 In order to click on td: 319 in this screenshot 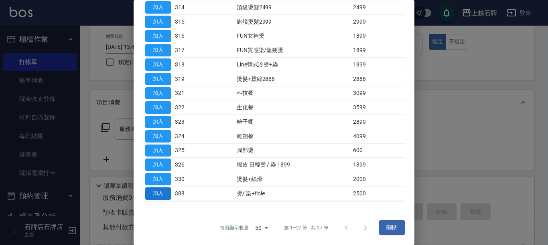, I will do `click(188, 79)`.